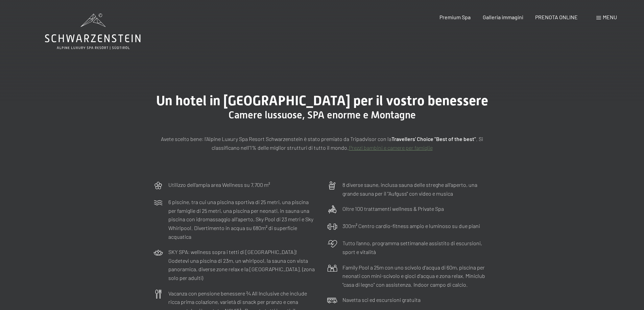 This screenshot has height=310, width=644. Describe the element at coordinates (411, 226) in the screenshot. I see `p: 300m² Centro cardio-fitness ampio e luminoso su due piani` at that location.